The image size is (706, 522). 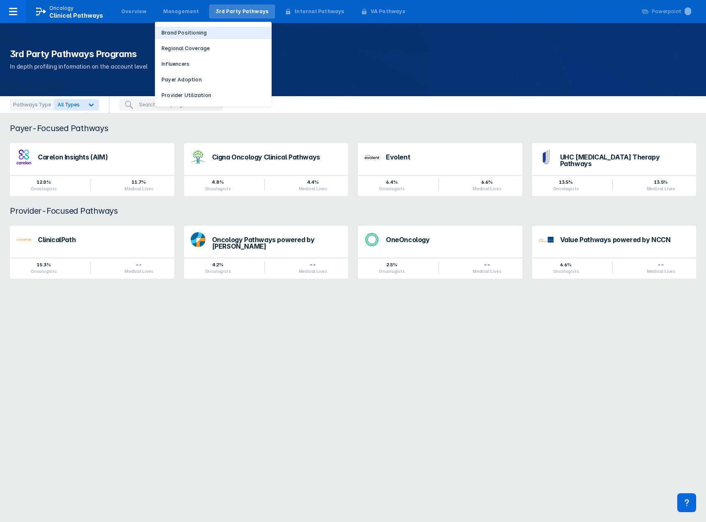 What do you see at coordinates (353, 67) in the screenshot?
I see `p: In depth profiling information on the account level` at bounding box center [353, 67].